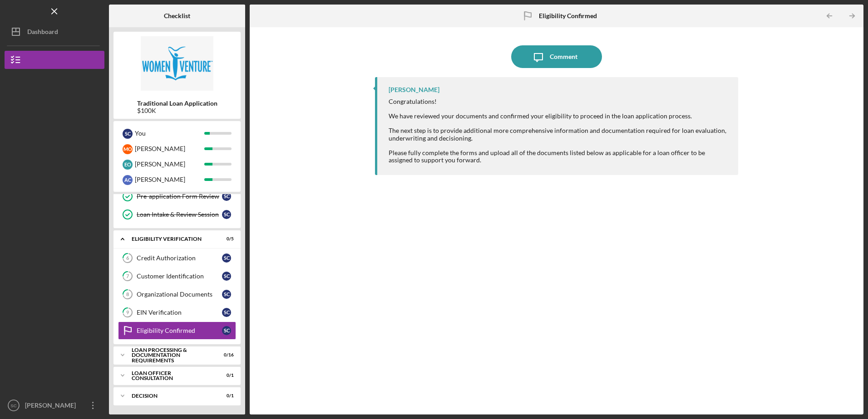 This screenshot has height=419, width=868. Describe the element at coordinates (177, 313) in the screenshot. I see `a: 9EIN VerificationSC` at that location.